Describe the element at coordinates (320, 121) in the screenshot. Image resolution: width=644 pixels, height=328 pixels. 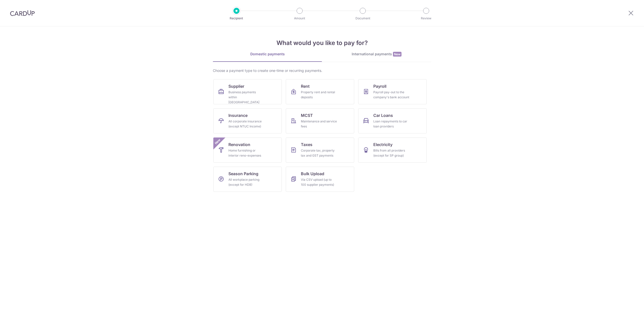
I see `a: MCSTMaintenance and service fees` at that location.